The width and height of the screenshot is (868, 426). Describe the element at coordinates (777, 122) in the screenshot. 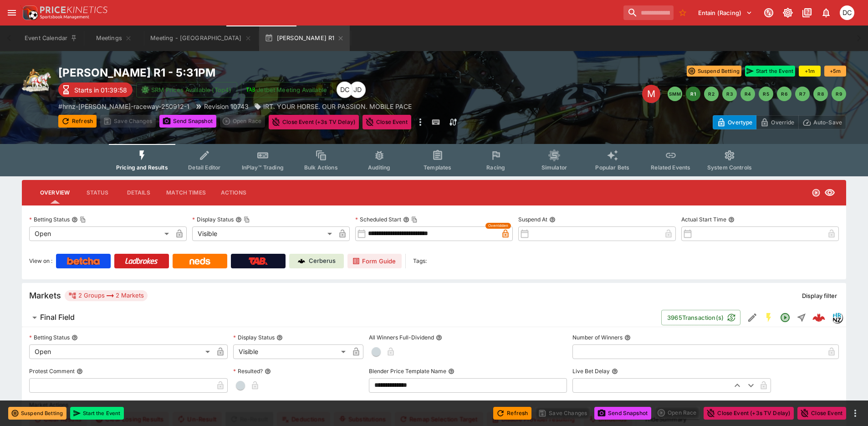

I see `button: Override` at that location.